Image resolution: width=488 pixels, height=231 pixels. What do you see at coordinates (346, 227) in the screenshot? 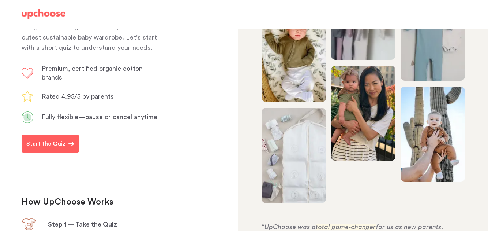
I see `span: total game-changer` at bounding box center [346, 227].